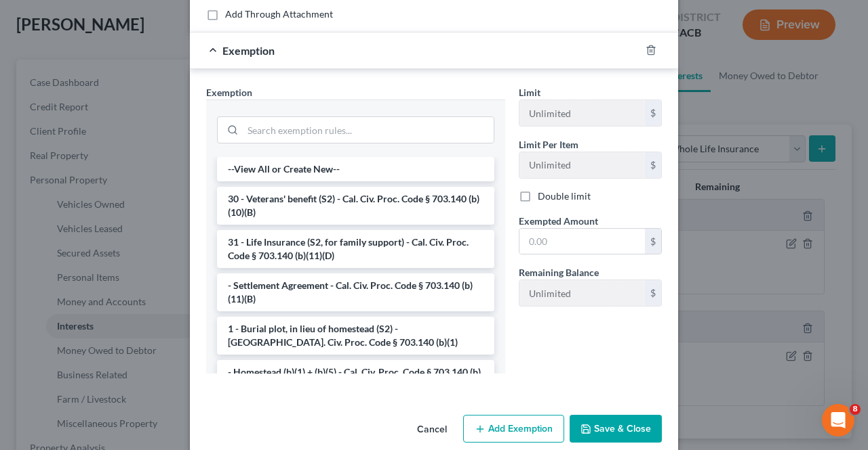 The height and width of the screenshot is (450, 868). I want to click on label: Limit Per Item, so click(548, 144).